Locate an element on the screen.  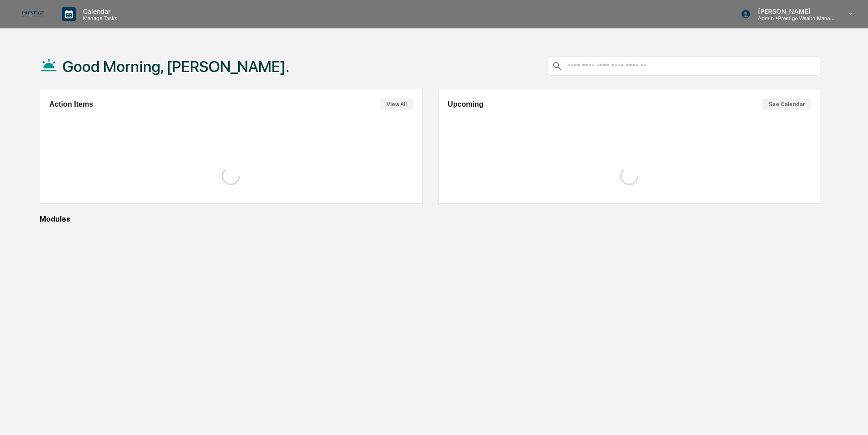
p: Manage Tasks is located at coordinates (99, 18).